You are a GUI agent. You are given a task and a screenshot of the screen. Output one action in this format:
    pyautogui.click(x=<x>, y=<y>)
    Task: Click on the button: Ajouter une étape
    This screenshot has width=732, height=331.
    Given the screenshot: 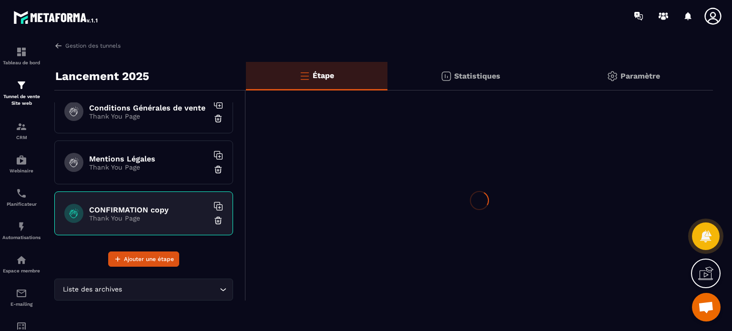 What is the action you would take?
    pyautogui.click(x=143, y=259)
    